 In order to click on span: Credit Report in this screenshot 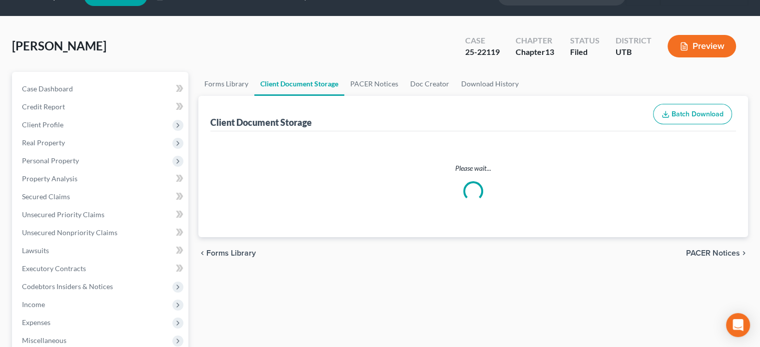, I will do `click(43, 106)`.